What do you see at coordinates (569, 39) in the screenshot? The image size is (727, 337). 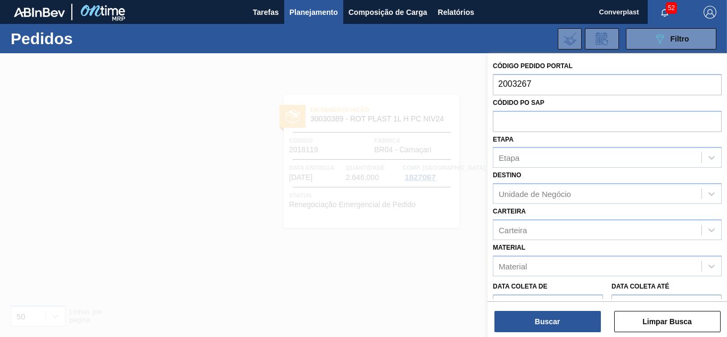 I see `div: Importar Negociações dos Pedidos` at bounding box center [569, 39].